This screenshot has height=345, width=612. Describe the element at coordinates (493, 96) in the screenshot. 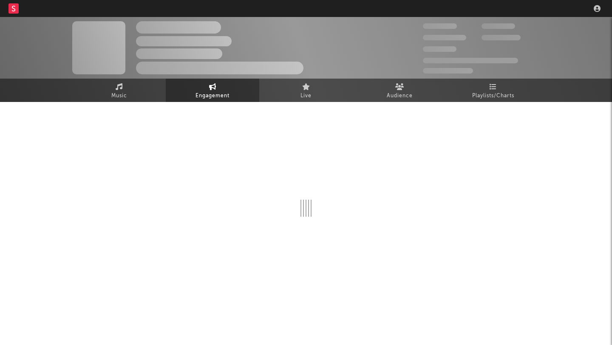

I see `span: Playlists/Charts` at that location.